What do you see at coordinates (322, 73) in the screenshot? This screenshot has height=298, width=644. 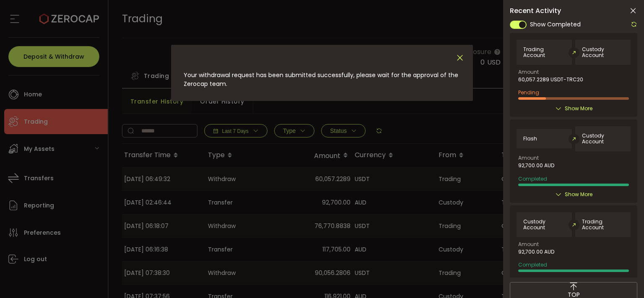 I see `div: dialog` at bounding box center [322, 73].